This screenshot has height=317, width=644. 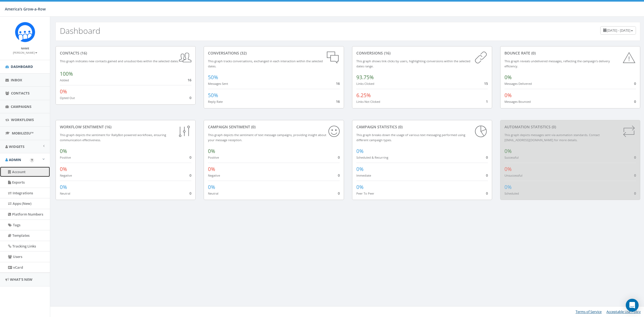 I want to click on small: Scheduled, so click(x=512, y=193).